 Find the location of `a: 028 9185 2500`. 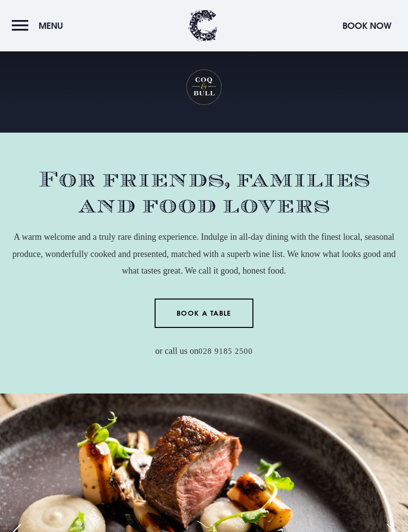

a: 028 9185 2500 is located at coordinates (226, 351).